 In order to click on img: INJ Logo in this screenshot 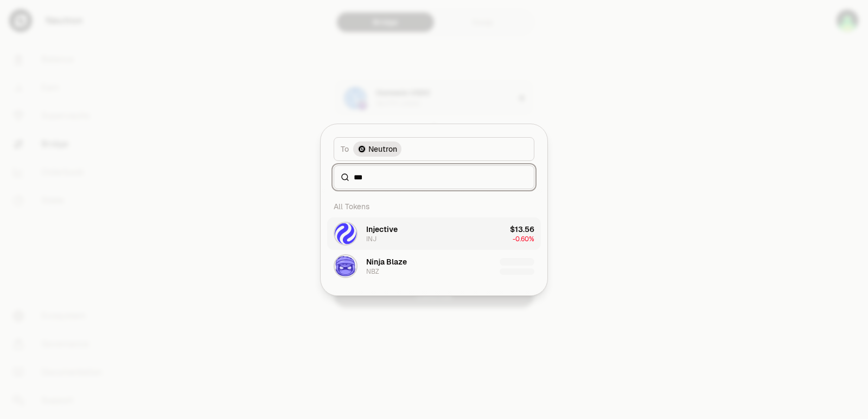, I will do `click(345, 234)`.